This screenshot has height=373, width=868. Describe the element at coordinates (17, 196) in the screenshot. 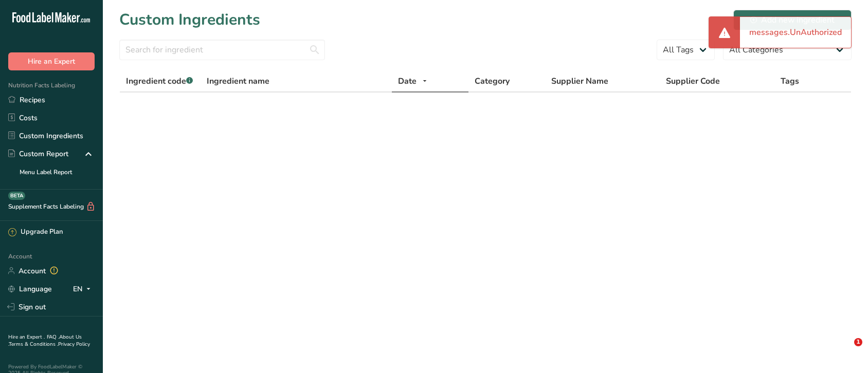

I see `div: BETA` at that location.